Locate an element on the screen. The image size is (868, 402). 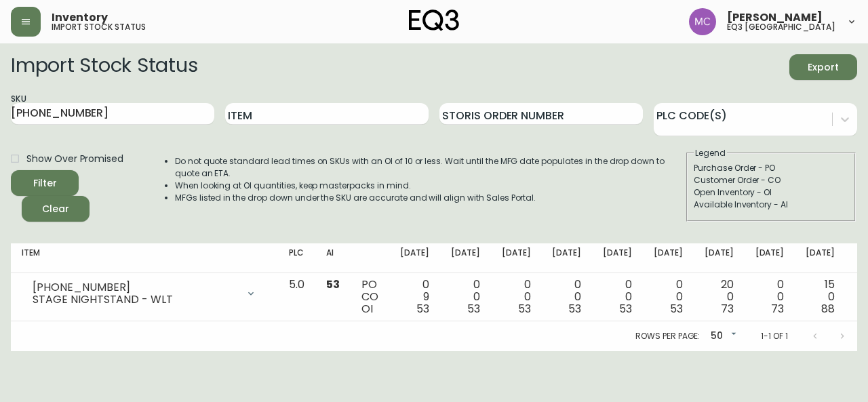
div: 0 9 is located at coordinates (414, 297).